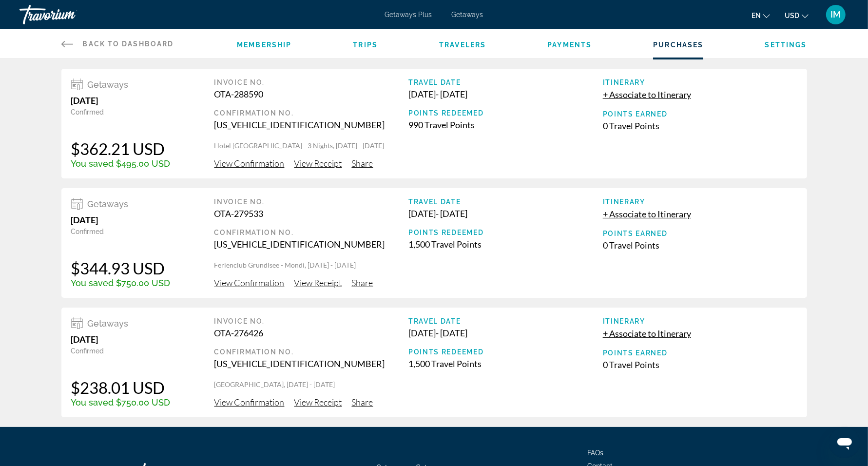 This screenshot has width=868, height=466. I want to click on a: Getaways Plus, so click(408, 15).